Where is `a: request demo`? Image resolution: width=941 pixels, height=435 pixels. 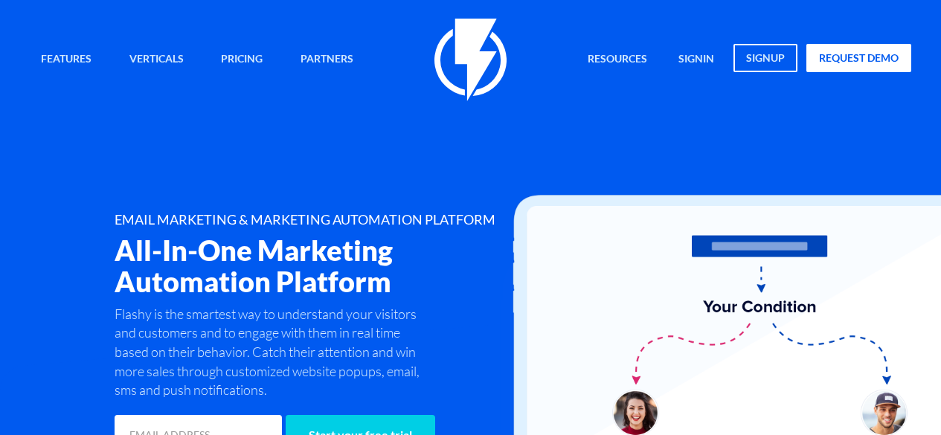
a: request demo is located at coordinates (859, 58).